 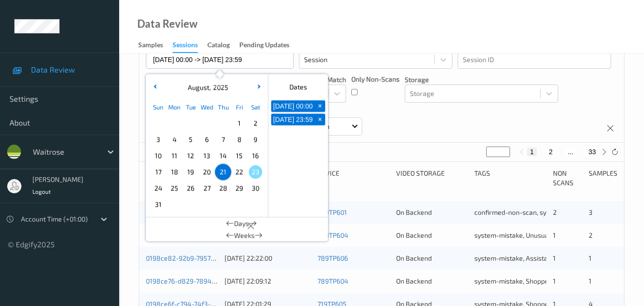 I want to click on div: Fri, so click(x=239, y=107).